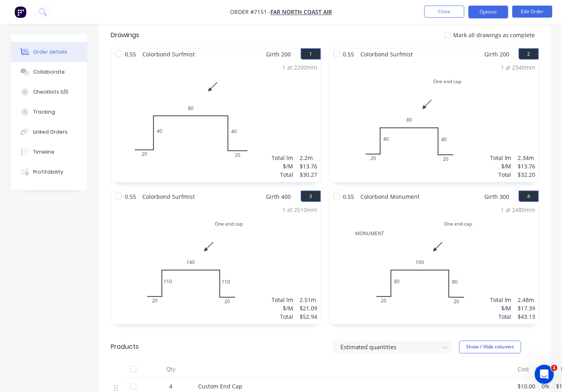  I want to click on div: Order details, so click(50, 52).